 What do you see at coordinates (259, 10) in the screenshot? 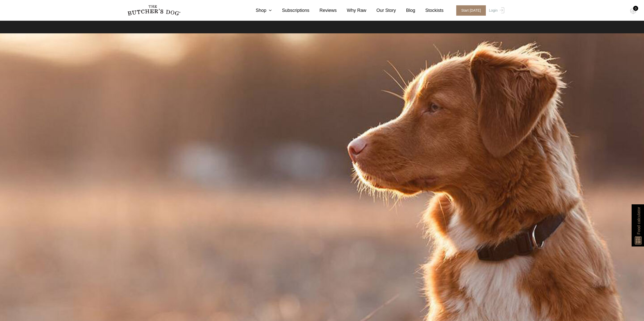
I see `a: Shop` at bounding box center [259, 10].